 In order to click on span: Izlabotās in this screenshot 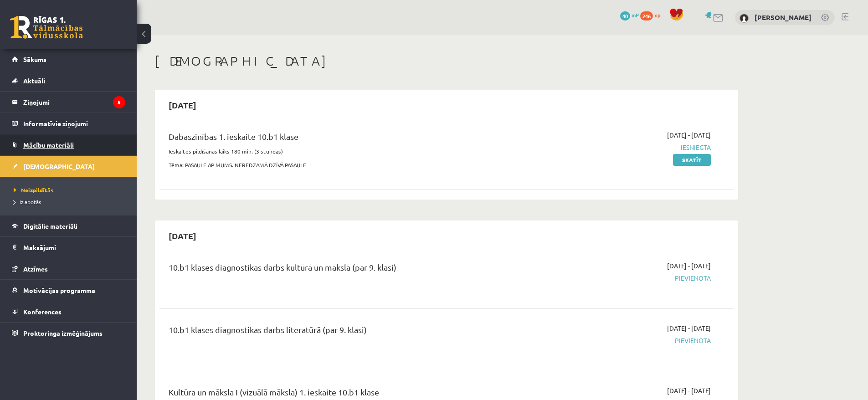, I will do `click(27, 202)`.